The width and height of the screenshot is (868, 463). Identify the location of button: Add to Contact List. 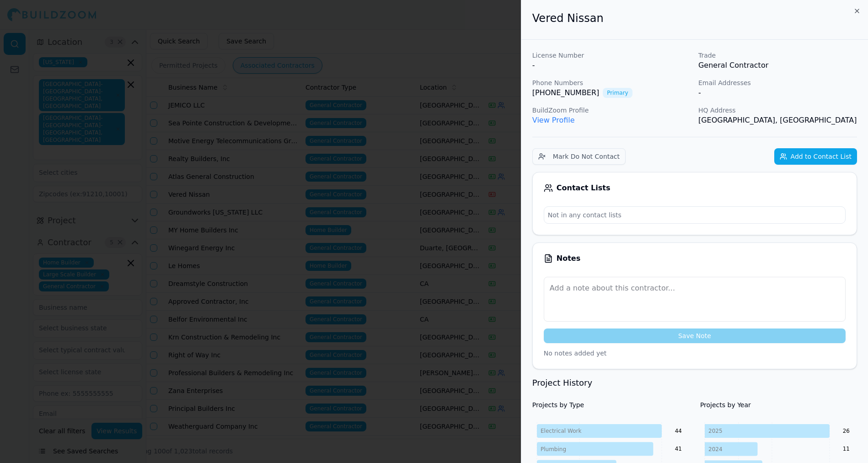
(815, 156).